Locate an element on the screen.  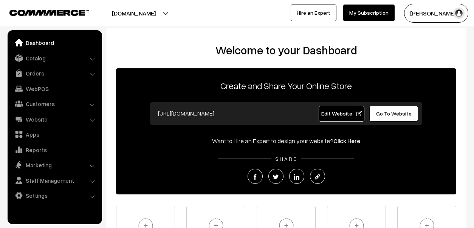
a: COMMMERCE is located at coordinates (42, 12).